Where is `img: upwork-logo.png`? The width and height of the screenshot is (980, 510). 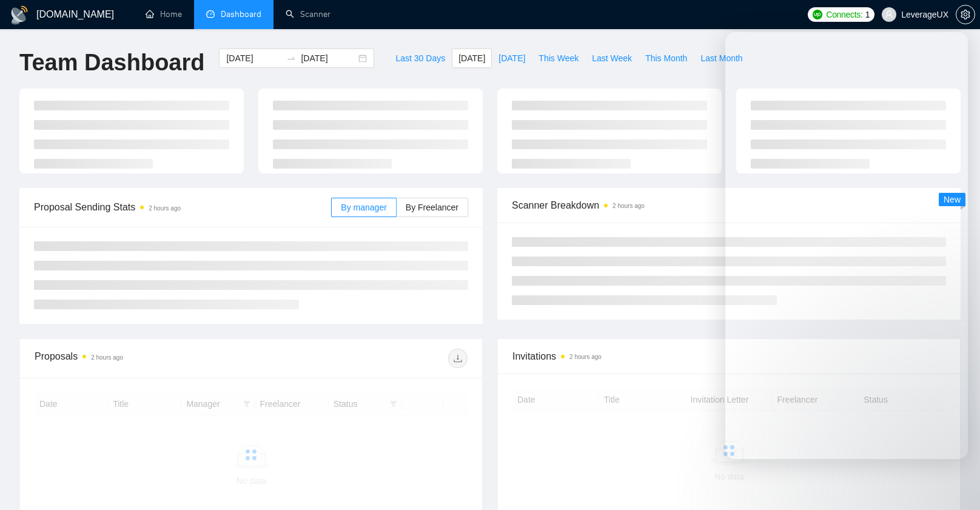 img: upwork-logo.png is located at coordinates (817, 15).